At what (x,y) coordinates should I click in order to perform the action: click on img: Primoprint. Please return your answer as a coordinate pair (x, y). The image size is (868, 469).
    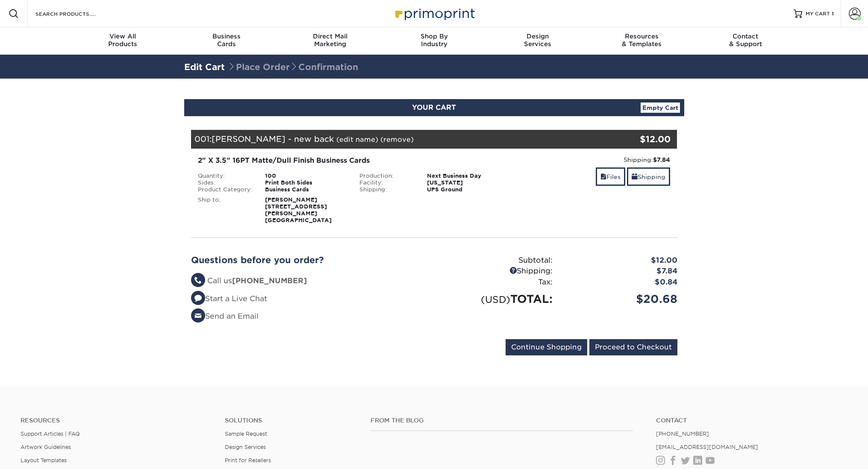
    Looking at the image, I should click on (434, 13).